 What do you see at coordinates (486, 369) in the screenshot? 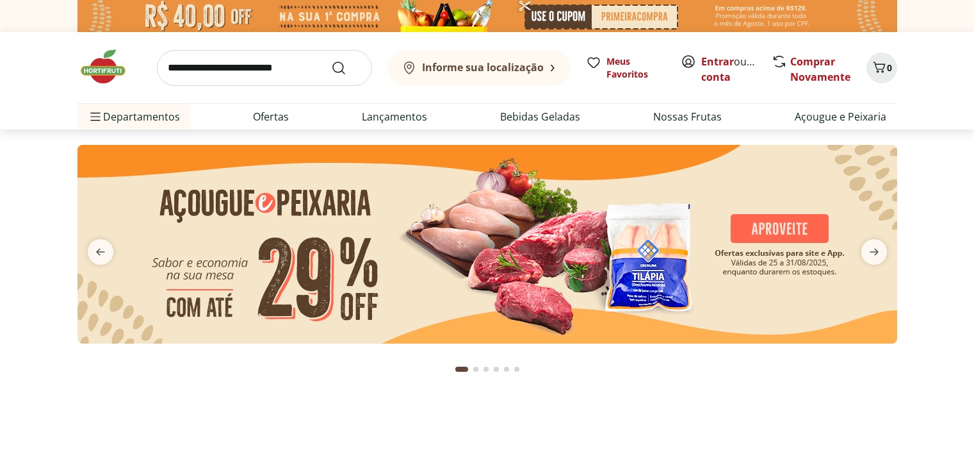
I see `button: Go to page 3 from fs-carousel` at bounding box center [486, 369].